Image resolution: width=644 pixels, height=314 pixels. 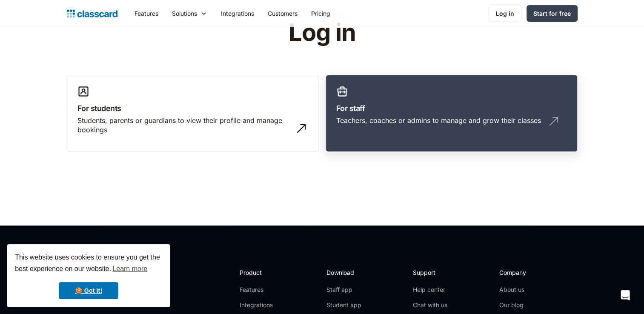 What do you see at coordinates (438, 121) in the screenshot?
I see `div: Teachers, coaches or admins to manage and grow their classes` at bounding box center [438, 121].